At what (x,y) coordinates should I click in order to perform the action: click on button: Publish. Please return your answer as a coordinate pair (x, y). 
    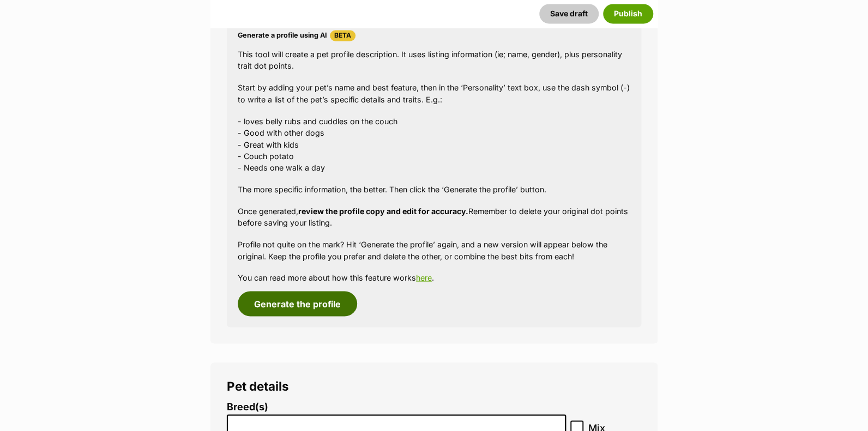
    Looking at the image, I should click on (628, 14).